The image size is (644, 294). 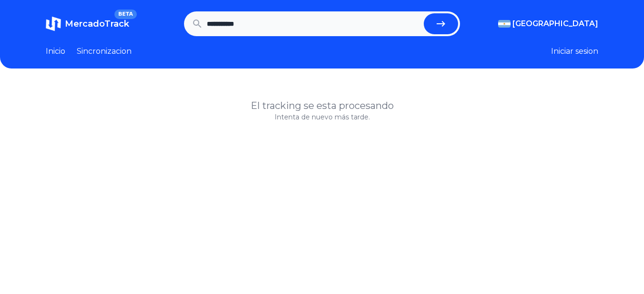 I want to click on a: Sincronizacion, so click(x=104, y=52).